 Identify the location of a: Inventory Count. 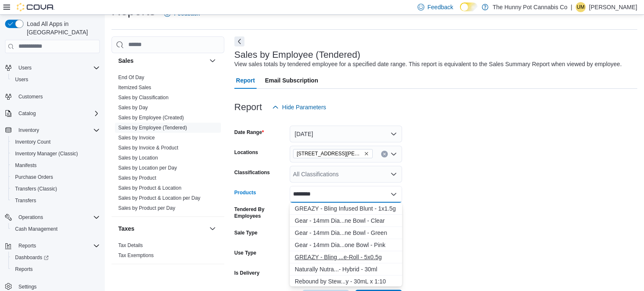
(33, 142).